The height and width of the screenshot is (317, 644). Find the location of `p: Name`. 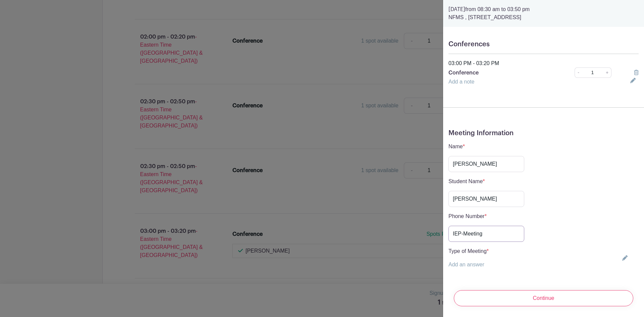

p: Name is located at coordinates (486, 147).